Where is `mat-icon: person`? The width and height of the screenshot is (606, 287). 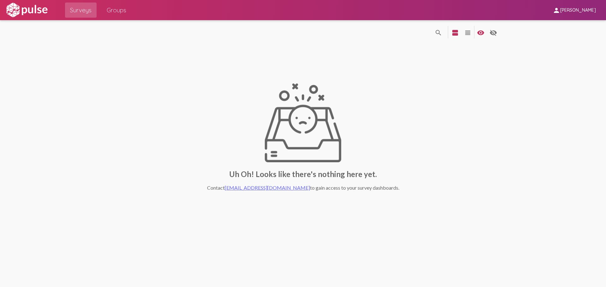 mat-icon: person is located at coordinates (556, 10).